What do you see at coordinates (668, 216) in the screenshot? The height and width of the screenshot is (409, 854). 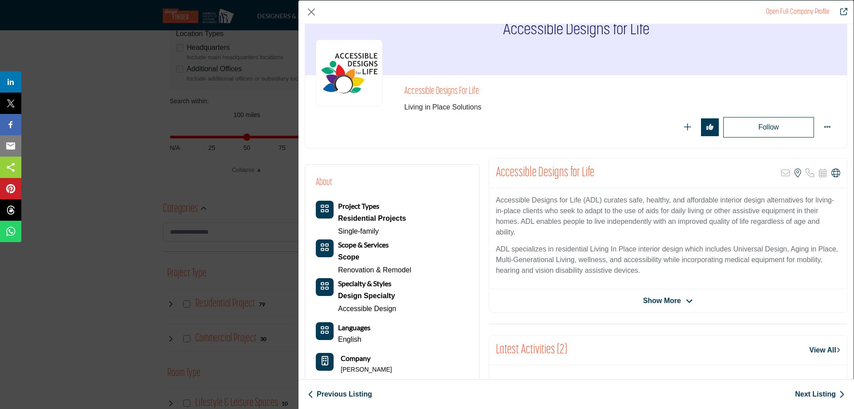 I see `p: Accessible Designs for Life (ADL) curates safe, healthy, and affordable interior design alternati...` at bounding box center [668, 216].